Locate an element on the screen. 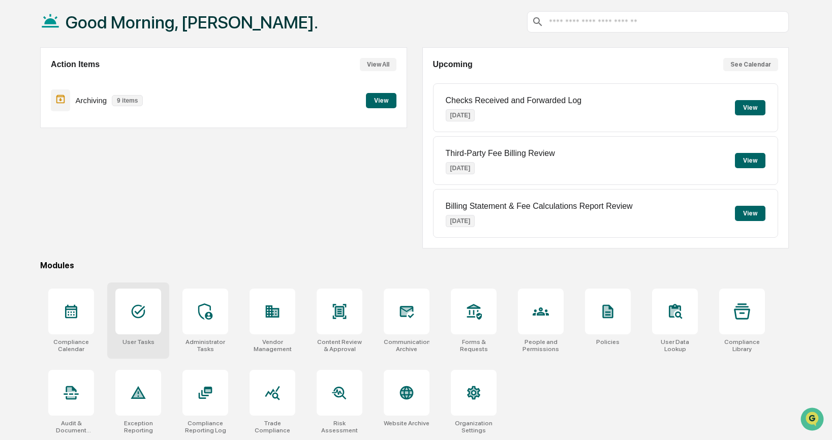 This screenshot has height=440, width=832. p: 9 items is located at coordinates (127, 101).